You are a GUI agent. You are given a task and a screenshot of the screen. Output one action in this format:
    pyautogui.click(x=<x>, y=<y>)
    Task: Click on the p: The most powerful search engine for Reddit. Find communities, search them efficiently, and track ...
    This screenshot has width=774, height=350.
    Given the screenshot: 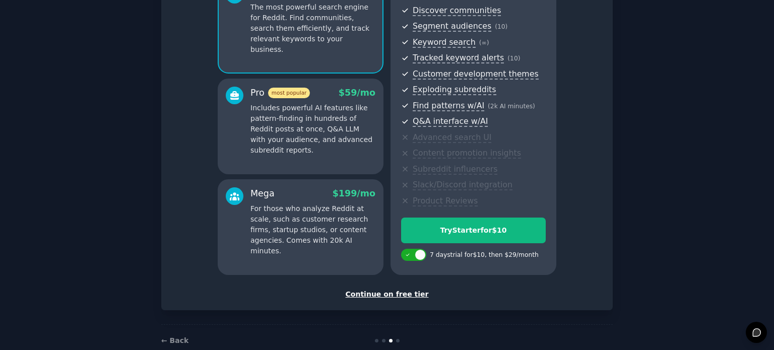 What is the action you would take?
    pyautogui.click(x=313, y=28)
    